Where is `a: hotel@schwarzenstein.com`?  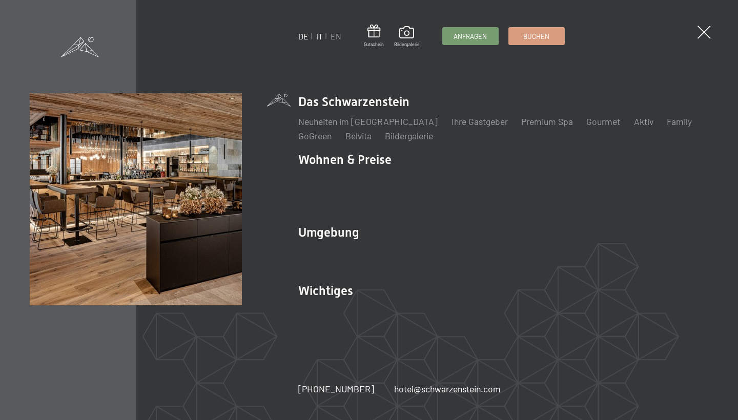 a: hotel@schwarzenstein.com is located at coordinates (447, 389).